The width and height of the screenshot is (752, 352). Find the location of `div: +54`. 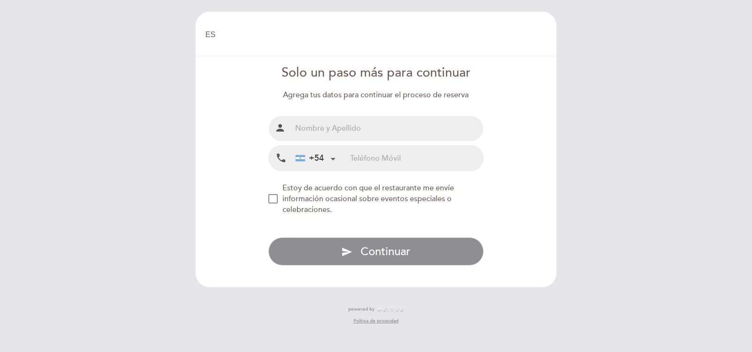

div: +54 is located at coordinates (310, 158).